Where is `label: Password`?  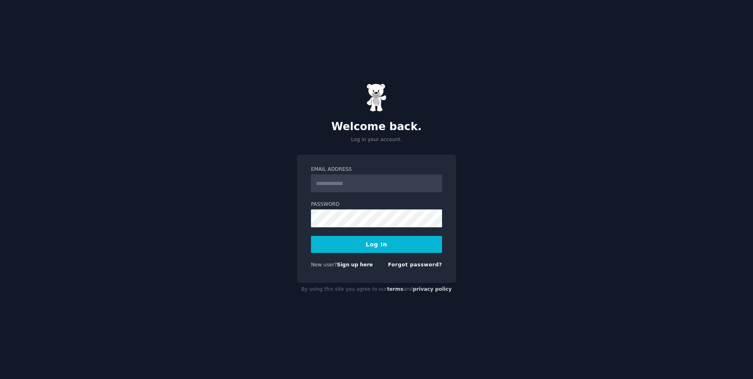
label: Password is located at coordinates (377, 205).